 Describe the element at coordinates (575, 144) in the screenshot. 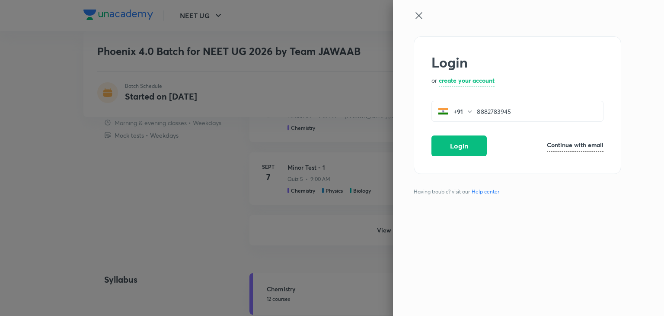

I see `h6: Continue with email` at that location.